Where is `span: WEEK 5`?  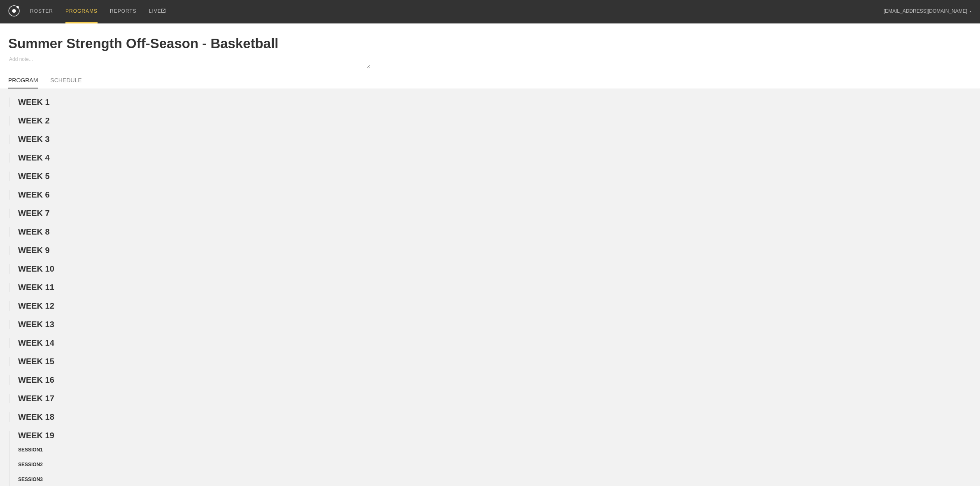 span: WEEK 5 is located at coordinates (34, 176).